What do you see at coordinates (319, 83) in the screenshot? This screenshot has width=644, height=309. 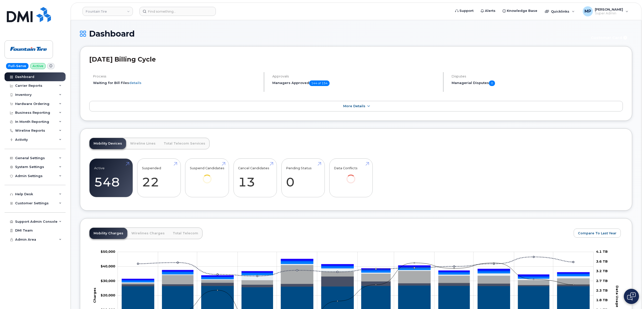 I see `span: 144 of 154` at bounding box center [319, 83].